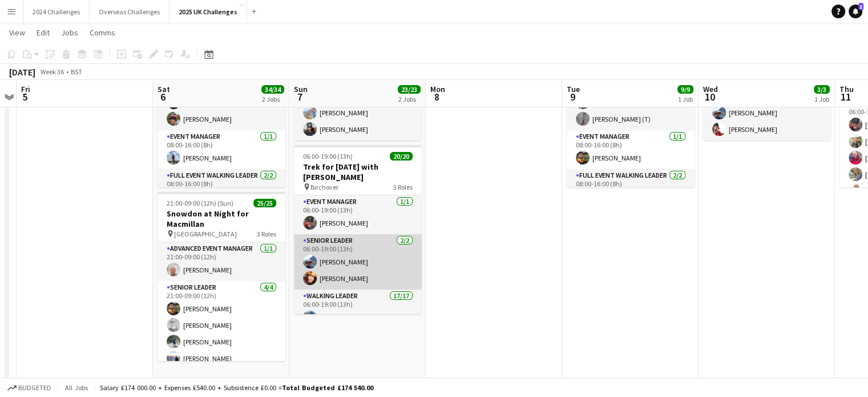 The width and height of the screenshot is (868, 397). Describe the element at coordinates (438, 89) in the screenshot. I see `span: Mon` at that location.